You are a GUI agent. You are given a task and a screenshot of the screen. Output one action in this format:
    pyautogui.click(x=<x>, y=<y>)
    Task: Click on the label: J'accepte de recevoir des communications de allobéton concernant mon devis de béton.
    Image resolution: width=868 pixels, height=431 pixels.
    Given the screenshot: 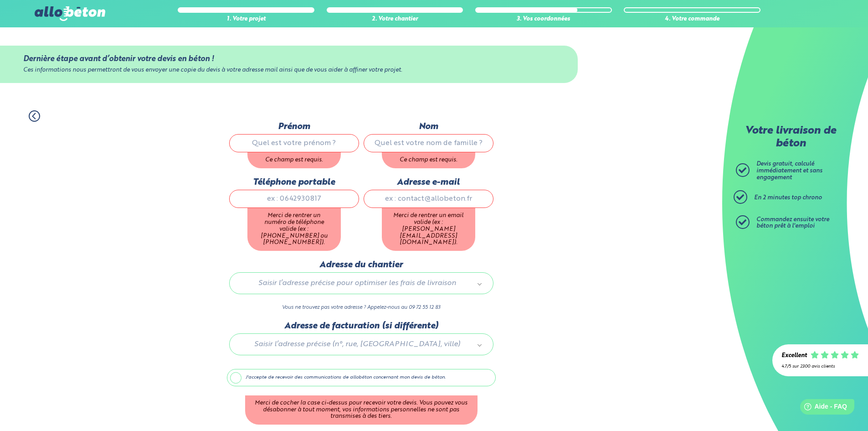 What is the action you would take?
    pyautogui.click(x=362, y=377)
    